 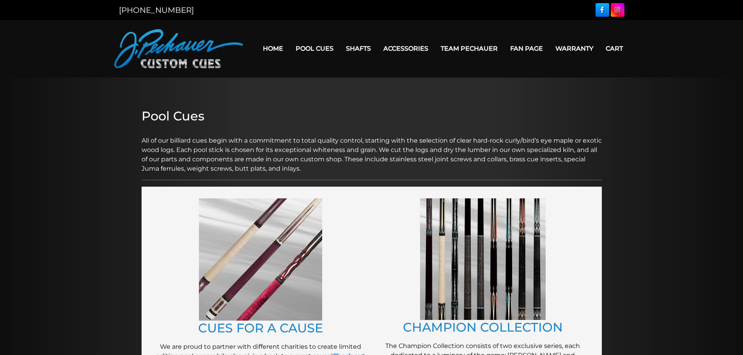 What do you see at coordinates (273, 48) in the screenshot?
I see `a: Home` at bounding box center [273, 48].